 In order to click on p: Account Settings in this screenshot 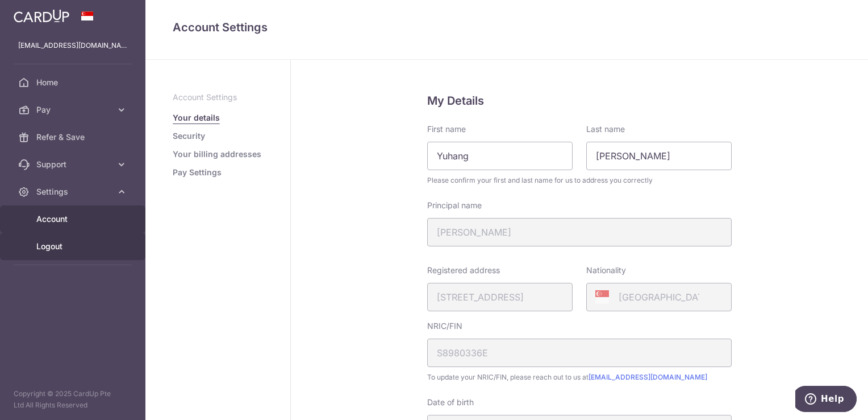, I will do `click(217, 97)`.